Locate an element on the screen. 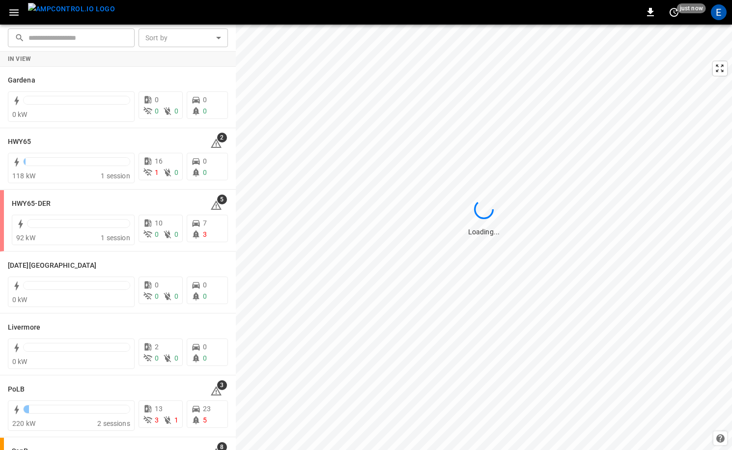 The height and width of the screenshot is (450, 732). h6: Karma Center is located at coordinates (52, 266).